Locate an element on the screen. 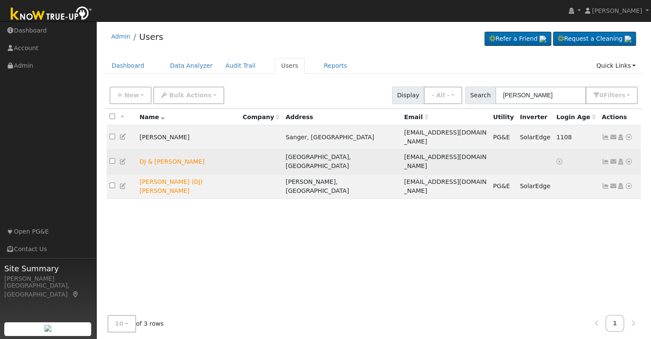  a: Map is located at coordinates (76, 294).